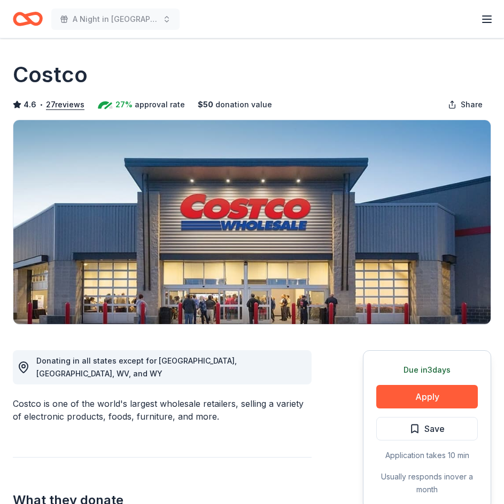  Describe the element at coordinates (427, 483) in the screenshot. I see `div: Usually responds in over a month` at that location.